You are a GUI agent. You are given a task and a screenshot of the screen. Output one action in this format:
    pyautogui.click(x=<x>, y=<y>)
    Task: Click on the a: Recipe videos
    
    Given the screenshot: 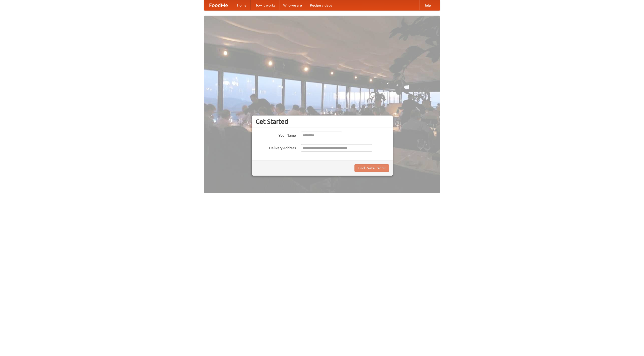 What is the action you would take?
    pyautogui.click(x=321, y=5)
    